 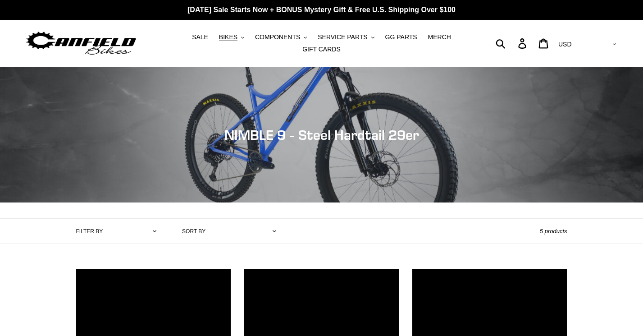 What do you see at coordinates (343, 37) in the screenshot?
I see `span: SERVICE PARTS` at bounding box center [343, 37].